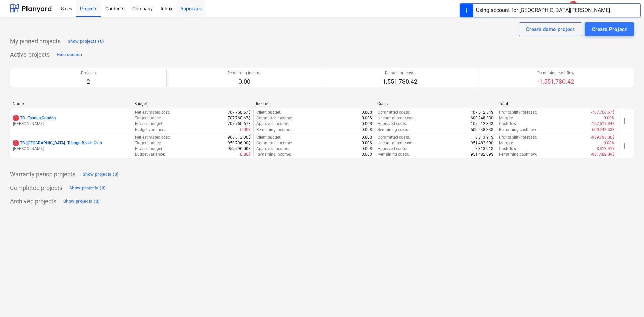 The image size is (644, 317). Describe the element at coordinates (550, 29) in the screenshot. I see `div: Create demo project` at that location.